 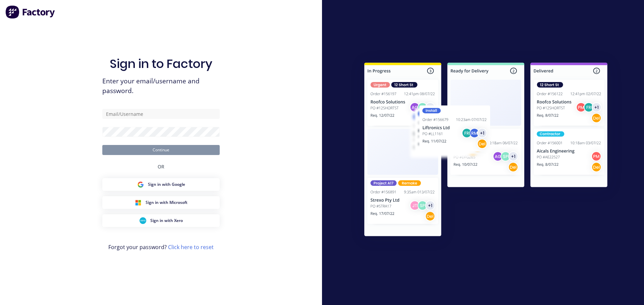 What do you see at coordinates (138, 203) in the screenshot?
I see `img: Microsoft Sign in` at bounding box center [138, 203].